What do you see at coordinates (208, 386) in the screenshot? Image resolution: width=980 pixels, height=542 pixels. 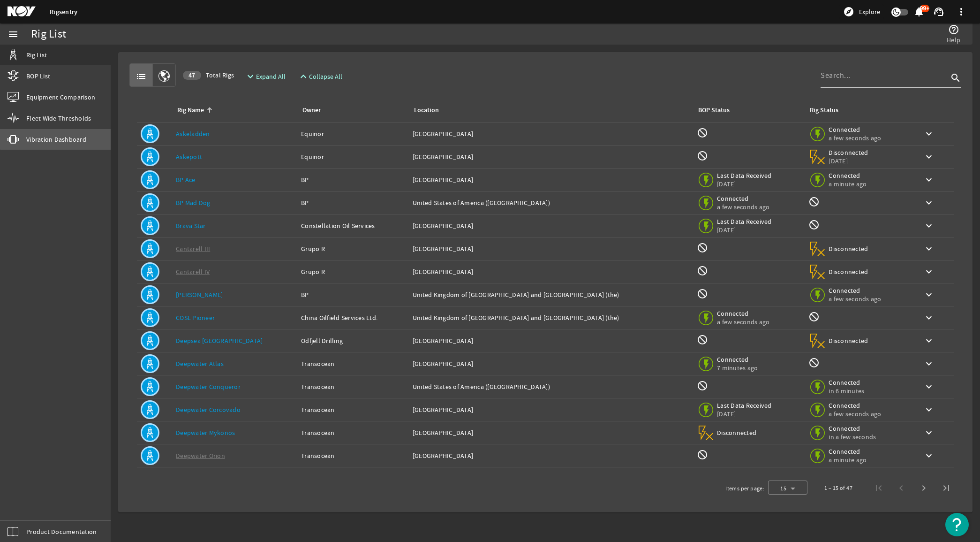 I see `a: Deepwater Conqueror` at bounding box center [208, 386].